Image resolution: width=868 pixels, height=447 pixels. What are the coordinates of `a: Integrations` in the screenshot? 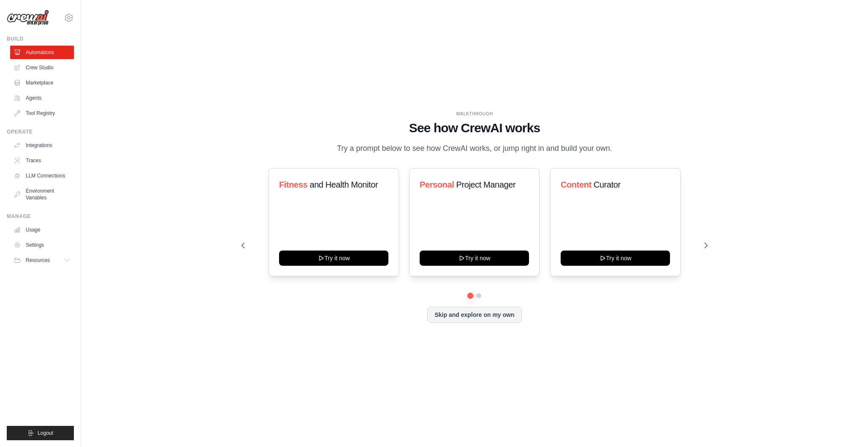 It's located at (42, 145).